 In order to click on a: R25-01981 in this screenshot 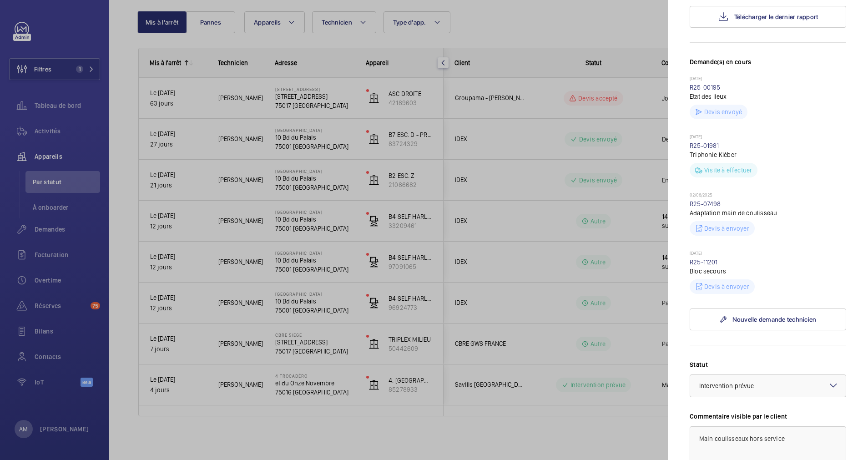, I will do `click(705, 146)`.